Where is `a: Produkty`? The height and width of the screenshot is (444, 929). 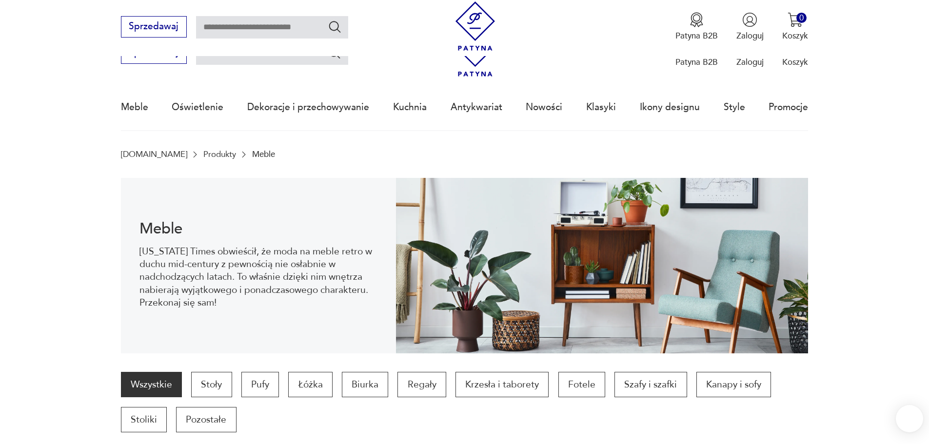 a: Produkty is located at coordinates (219, 154).